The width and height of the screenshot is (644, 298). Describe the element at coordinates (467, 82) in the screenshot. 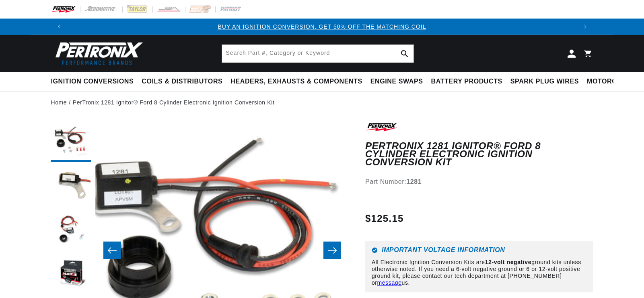

I see `span: Battery Products` at that location.